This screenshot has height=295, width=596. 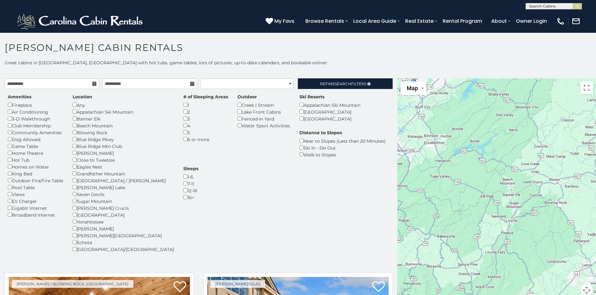 What do you see at coordinates (205, 139) in the screenshot?
I see `div: 6 or more` at bounding box center [205, 139].